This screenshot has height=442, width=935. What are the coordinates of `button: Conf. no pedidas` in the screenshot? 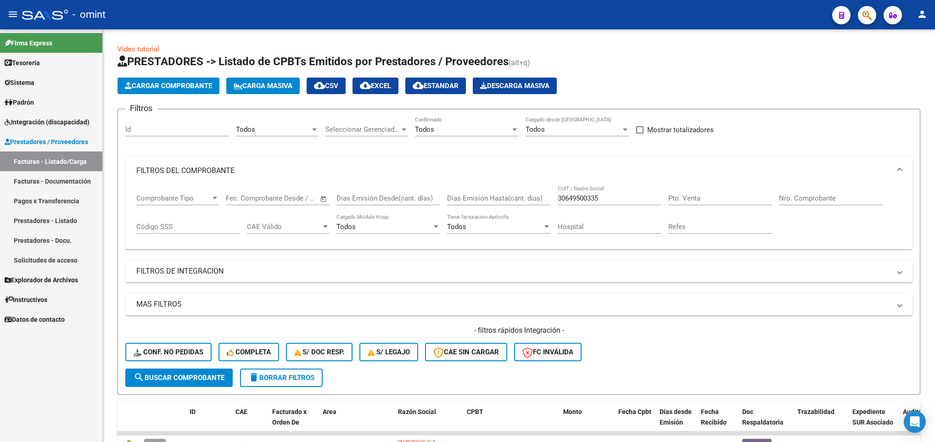 It's located at (168, 352).